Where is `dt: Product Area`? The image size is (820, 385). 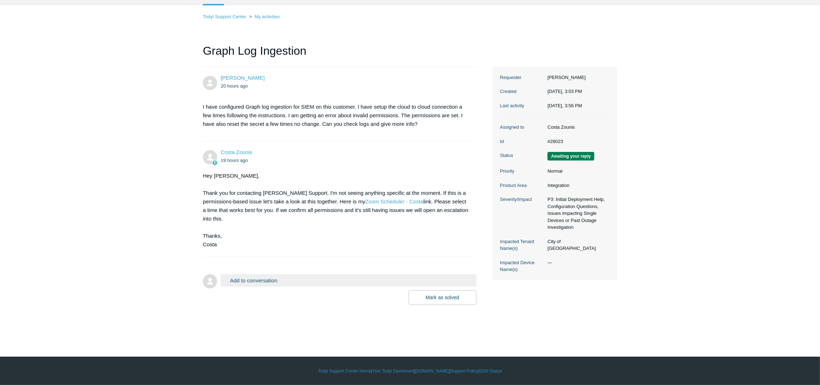 dt: Product Area is located at coordinates (522, 185).